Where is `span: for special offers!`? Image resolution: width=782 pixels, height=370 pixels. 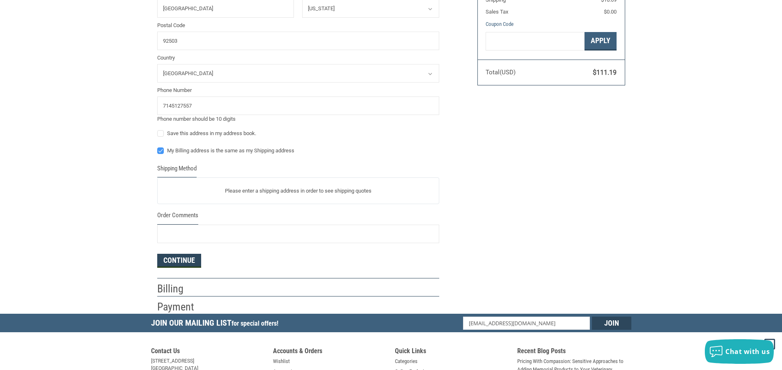
span: for special offers! is located at coordinates (255, 323).